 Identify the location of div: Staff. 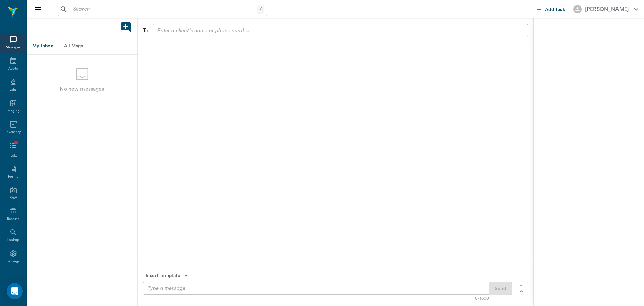
(13, 198).